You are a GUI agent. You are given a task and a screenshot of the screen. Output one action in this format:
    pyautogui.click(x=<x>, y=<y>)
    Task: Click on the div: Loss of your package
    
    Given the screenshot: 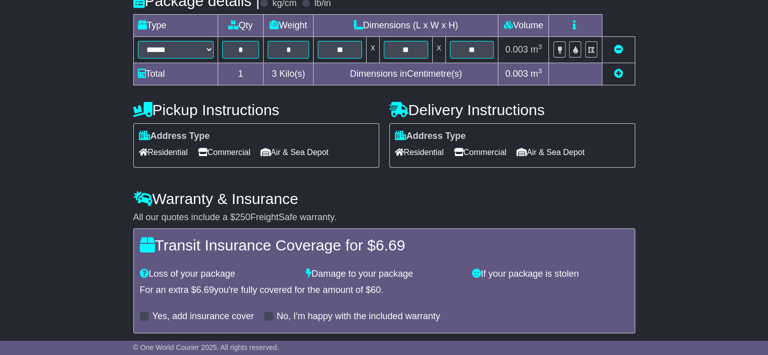 What is the action you would take?
    pyautogui.click(x=218, y=274)
    